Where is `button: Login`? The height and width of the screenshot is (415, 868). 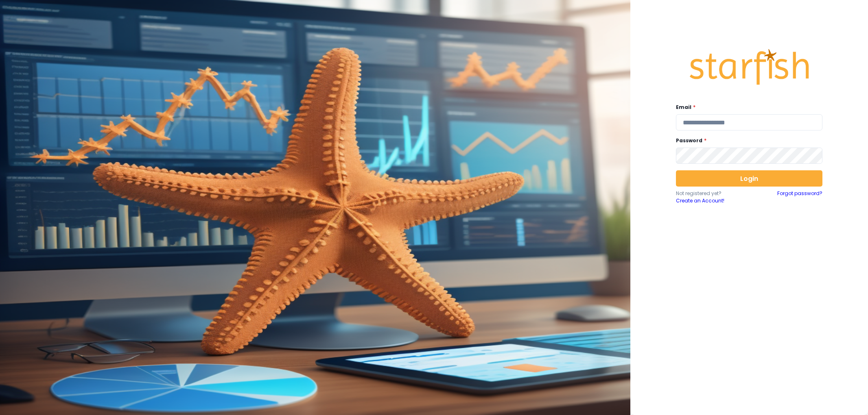 button: Login is located at coordinates (749, 179).